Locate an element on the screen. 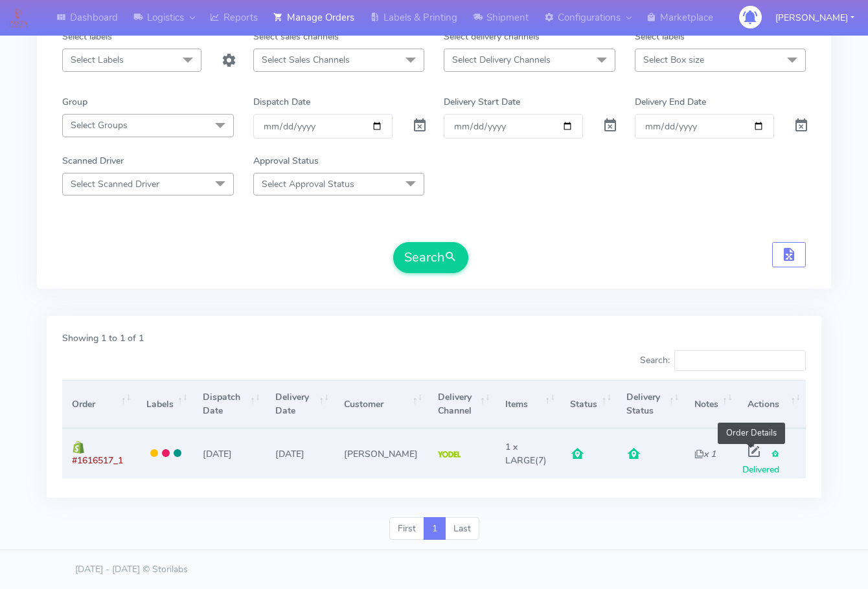 This screenshot has height=589, width=868. label: Select delivery channels is located at coordinates (492, 36).